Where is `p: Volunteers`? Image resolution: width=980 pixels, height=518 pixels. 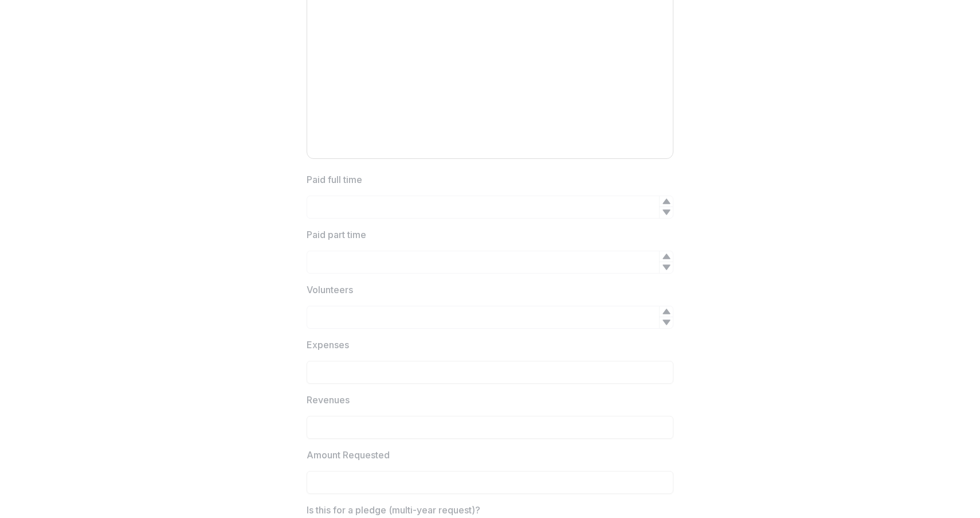 p: Volunteers is located at coordinates (329, 290).